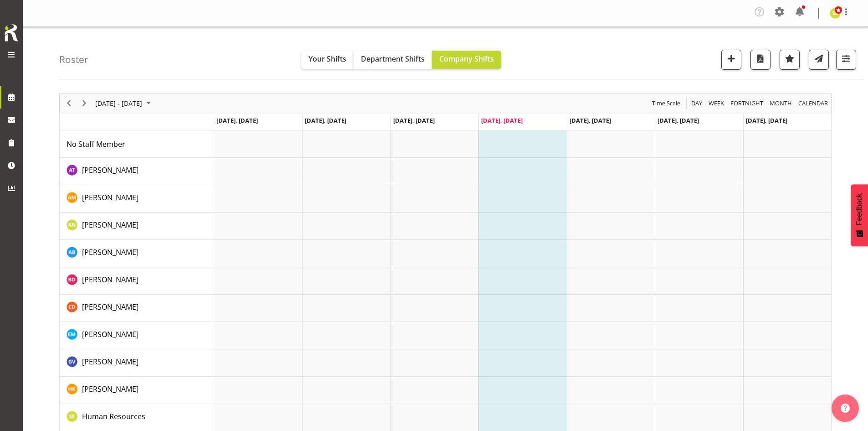 This screenshot has width=868, height=431. I want to click on button: Department Shifts, so click(392, 60).